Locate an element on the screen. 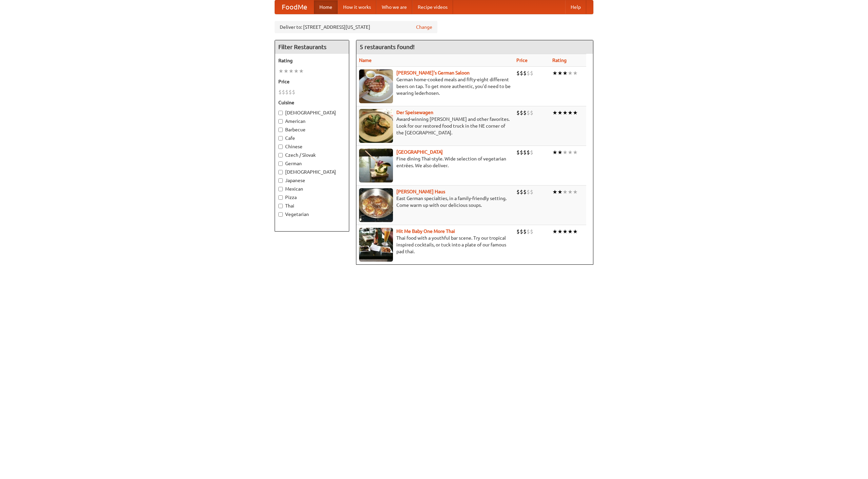  a: FoodMe is located at coordinates (295, 7).